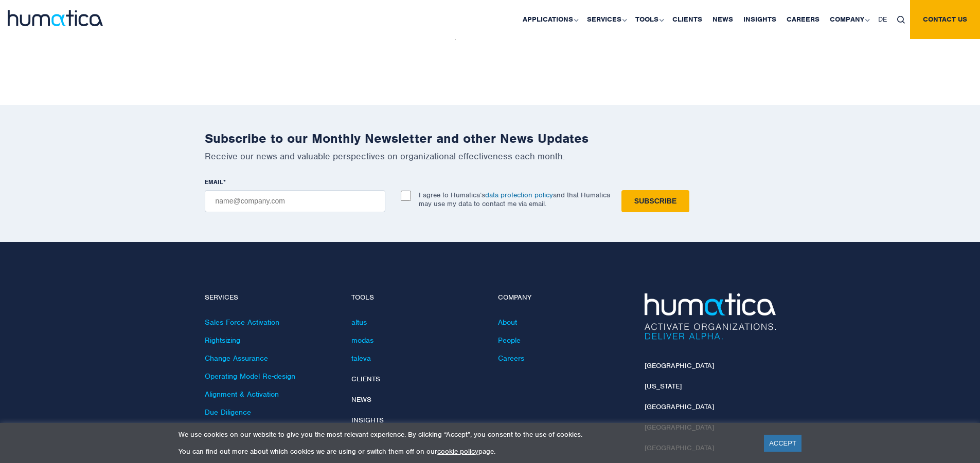 Image resolution: width=980 pixels, height=463 pixels. What do you see at coordinates (882, 19) in the screenshot?
I see `span: DE` at bounding box center [882, 19].